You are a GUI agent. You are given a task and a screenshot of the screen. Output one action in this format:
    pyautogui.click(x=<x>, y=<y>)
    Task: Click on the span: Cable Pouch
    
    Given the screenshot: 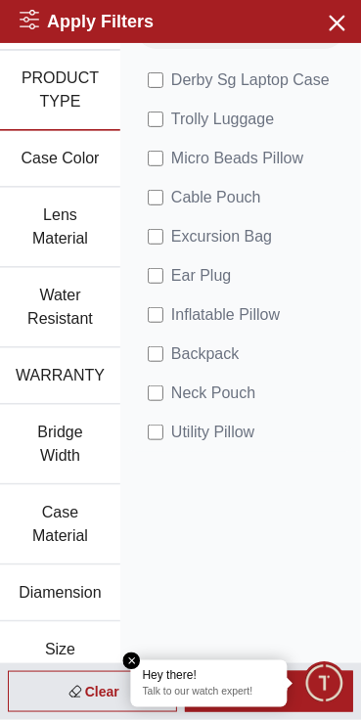 What is the action you would take?
    pyautogui.click(x=216, y=198)
    